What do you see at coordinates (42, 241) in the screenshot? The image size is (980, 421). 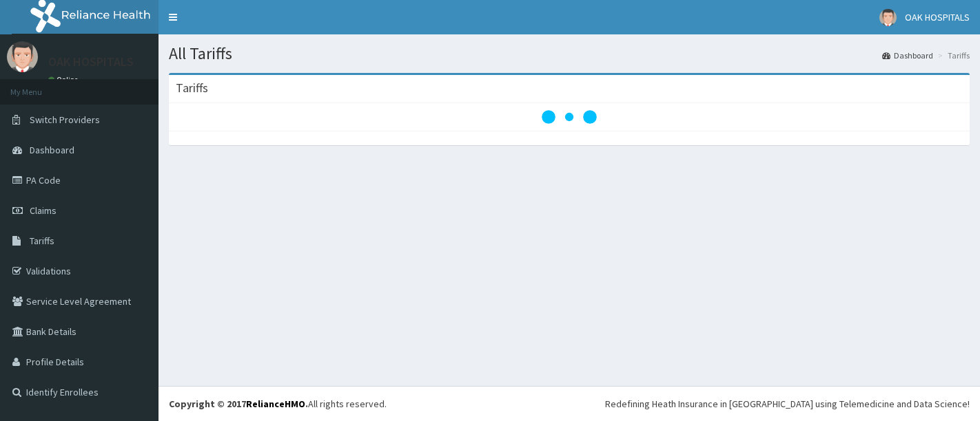 I see `span: Tariffs` at bounding box center [42, 241].